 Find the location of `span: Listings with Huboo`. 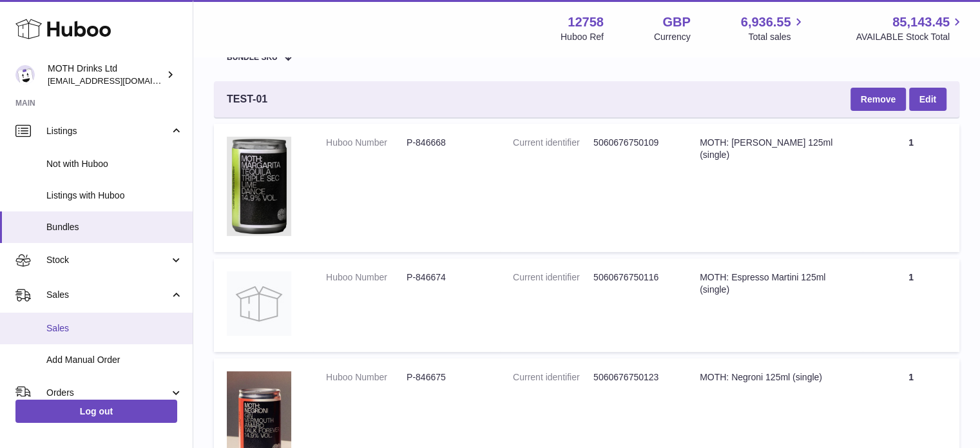

span: Listings with Huboo is located at coordinates (115, 195).